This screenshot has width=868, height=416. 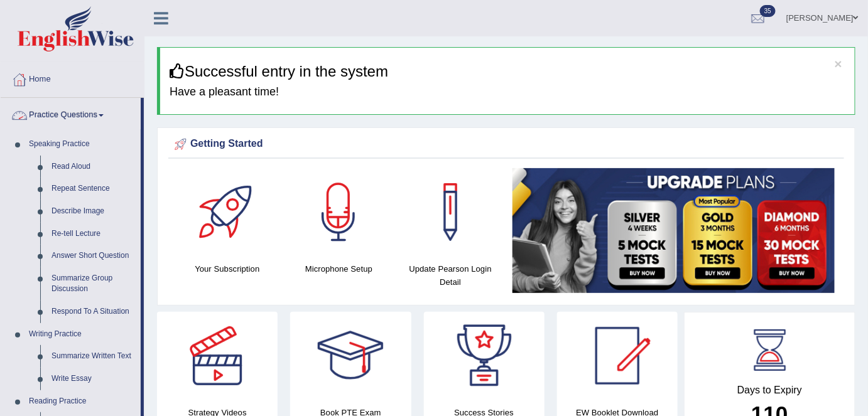 I want to click on a: Speaking Practice, so click(x=81, y=144).